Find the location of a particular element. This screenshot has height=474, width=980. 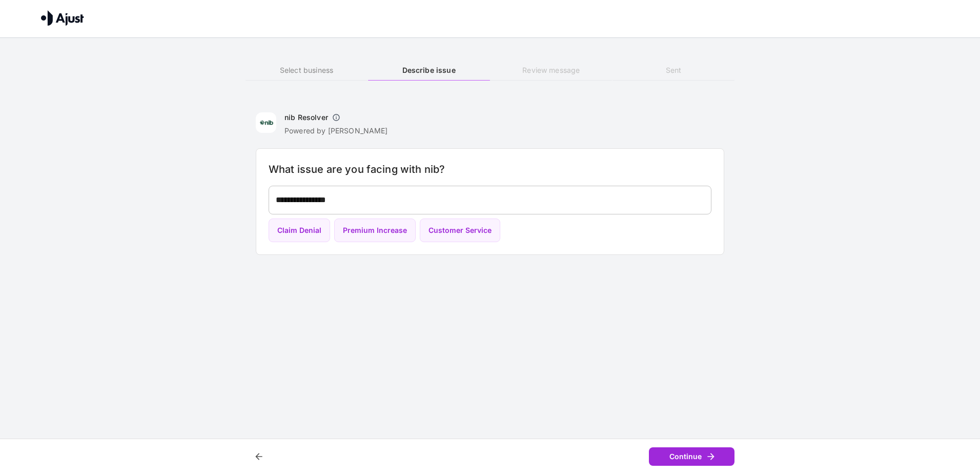

img: Ajust is located at coordinates (62, 18).